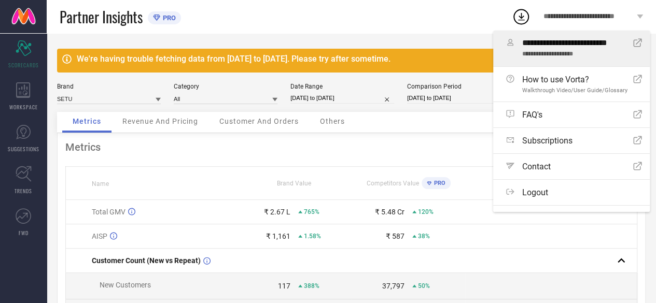 This screenshot has width=656, height=303. Describe the element at coordinates (294, 184) in the screenshot. I see `span: Brand Value` at that location.